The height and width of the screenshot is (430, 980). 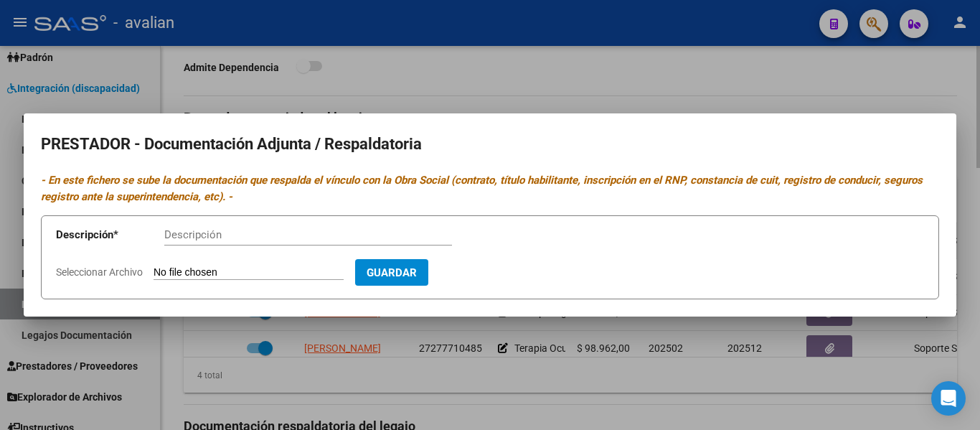 I want to click on i: - En este fichero se sube la documentación que respalda el vínculo con la Obra Social (contrato, ..., so click(x=481, y=188).